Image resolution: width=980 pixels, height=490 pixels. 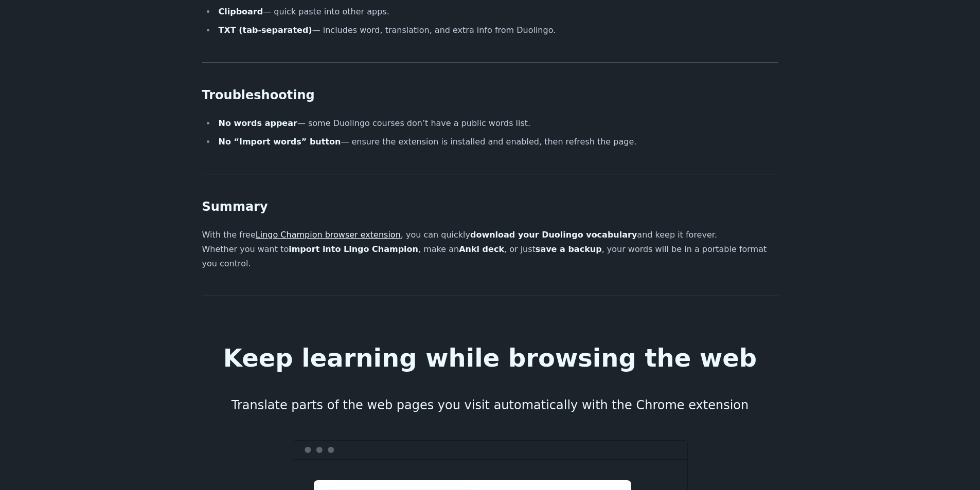 I want to click on strong: TXT (tab-separated), so click(x=265, y=30).